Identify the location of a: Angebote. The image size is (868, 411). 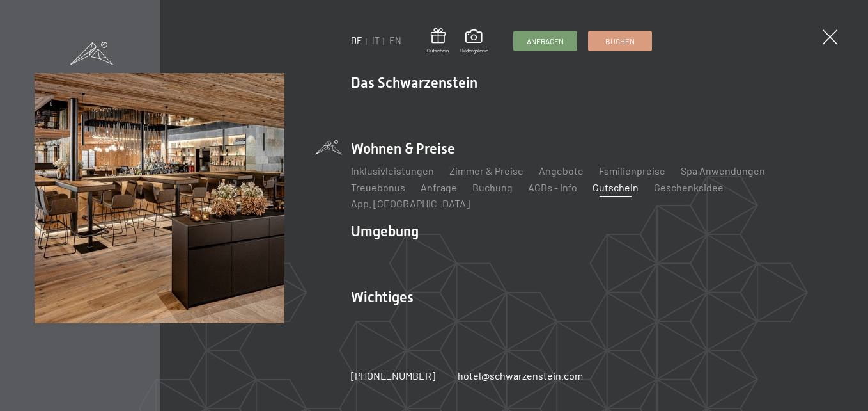
(561, 170).